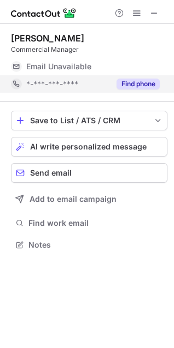 This screenshot has width=174, height=348. What do you see at coordinates (96, 223) in the screenshot?
I see `span: Find work email` at bounding box center [96, 223].